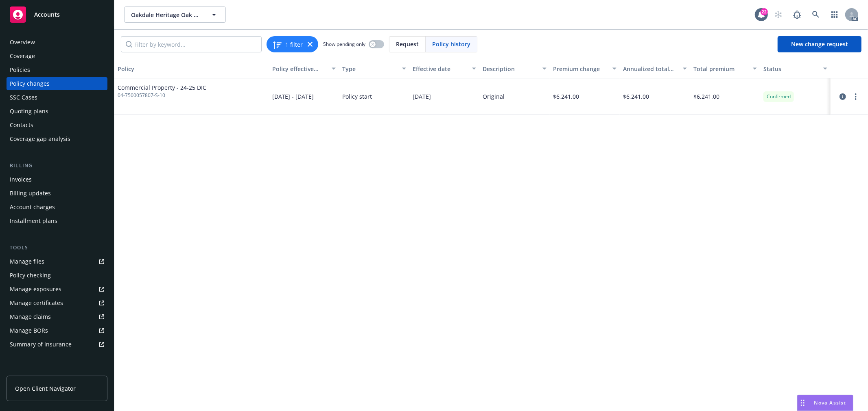  What do you see at coordinates (57, 262) in the screenshot?
I see `a: Manage files` at bounding box center [57, 262].